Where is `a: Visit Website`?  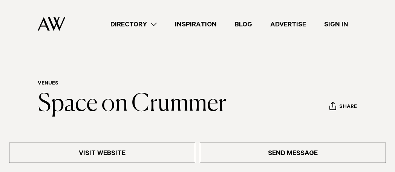 a: Visit Website is located at coordinates (102, 152).